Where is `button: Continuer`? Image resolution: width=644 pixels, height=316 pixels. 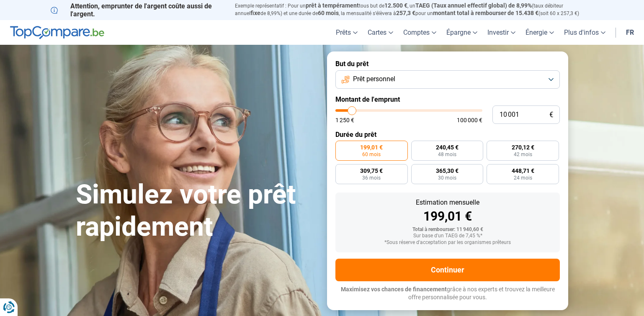 button: Continuer is located at coordinates (448, 270).